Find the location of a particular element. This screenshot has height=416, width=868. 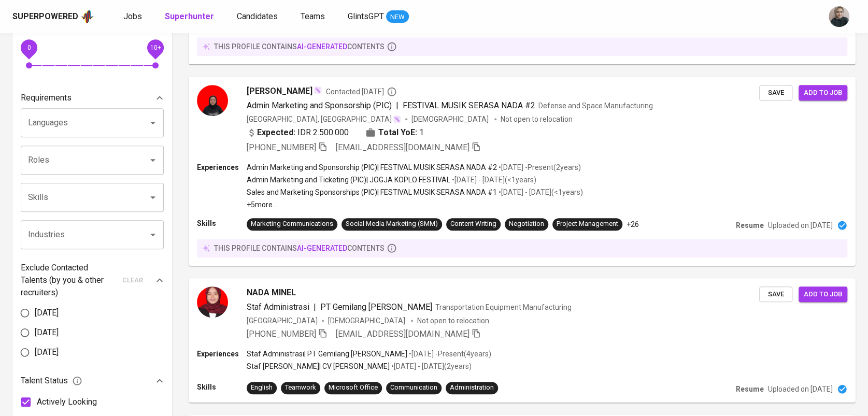

a: Superpoweredapp logo is located at coordinates (53, 16).